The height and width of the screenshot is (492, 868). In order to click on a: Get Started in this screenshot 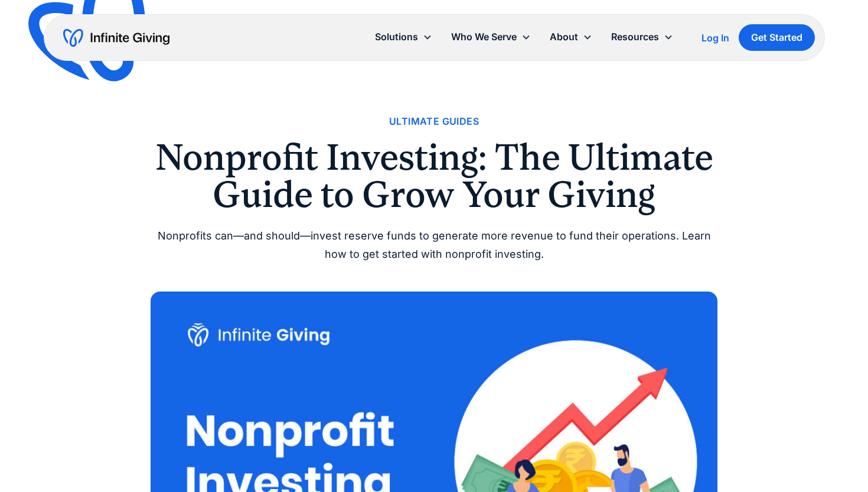, I will do `click(776, 37)`.